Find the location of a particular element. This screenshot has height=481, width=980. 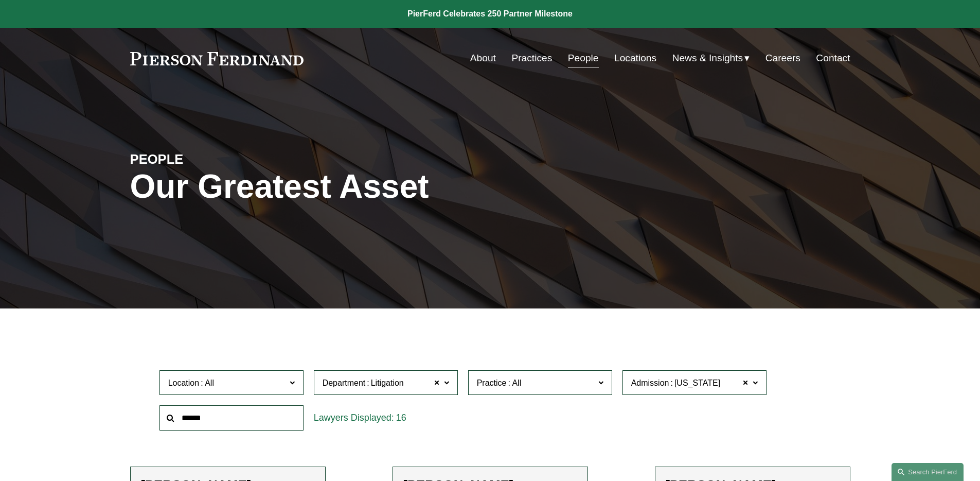

a: folder dropdown is located at coordinates (711, 59).